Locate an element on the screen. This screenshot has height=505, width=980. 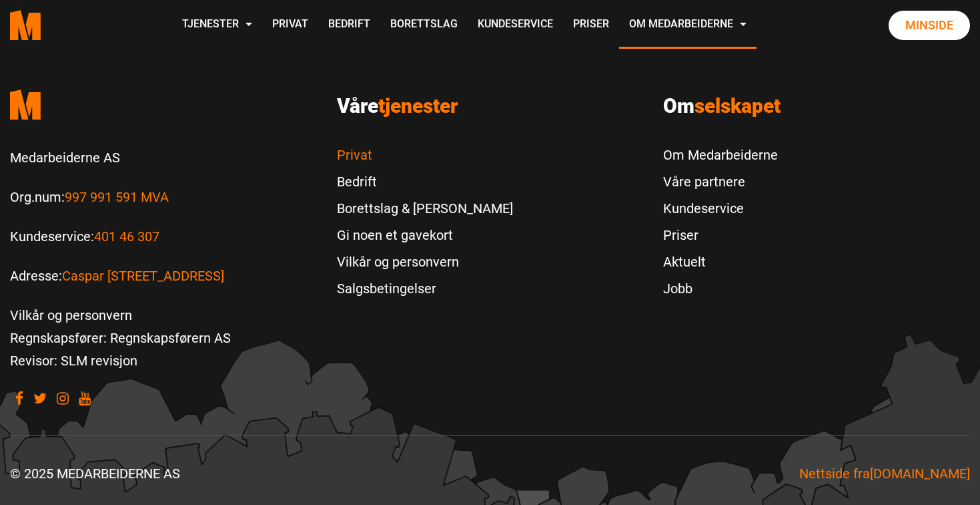
p: Medarbeiderne AS is located at coordinates (163, 158).